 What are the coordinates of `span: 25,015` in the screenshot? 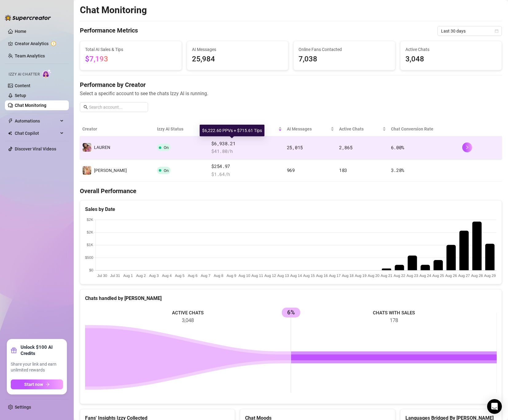 It's located at (295, 147).